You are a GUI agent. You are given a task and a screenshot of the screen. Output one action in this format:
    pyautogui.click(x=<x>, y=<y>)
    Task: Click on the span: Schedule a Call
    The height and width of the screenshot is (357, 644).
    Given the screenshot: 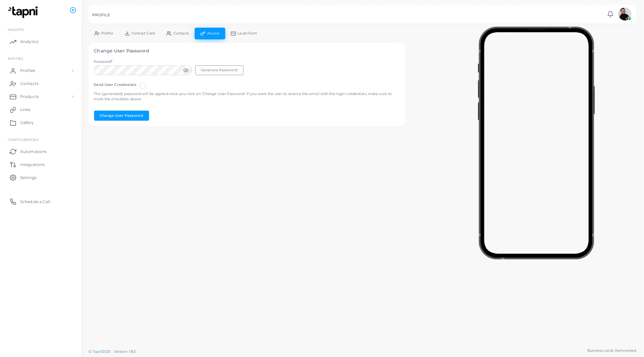 What is the action you would take?
    pyautogui.click(x=35, y=202)
    